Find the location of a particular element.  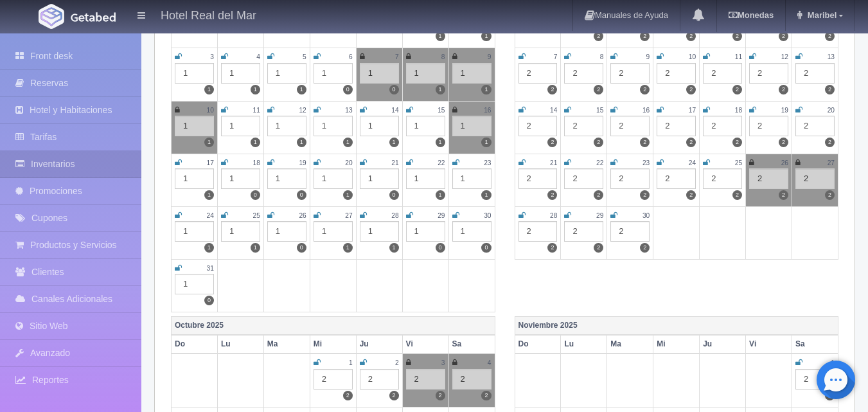

small: 20 is located at coordinates (348, 163).